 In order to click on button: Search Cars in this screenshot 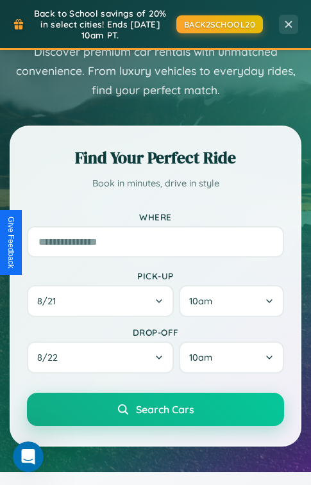, I will do `click(155, 409)`.